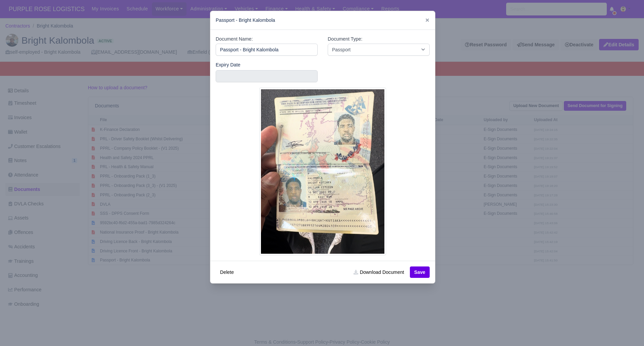 Image resolution: width=644 pixels, height=346 pixels. What do you see at coordinates (234, 39) in the screenshot?
I see `label: Document Name:` at bounding box center [234, 39].